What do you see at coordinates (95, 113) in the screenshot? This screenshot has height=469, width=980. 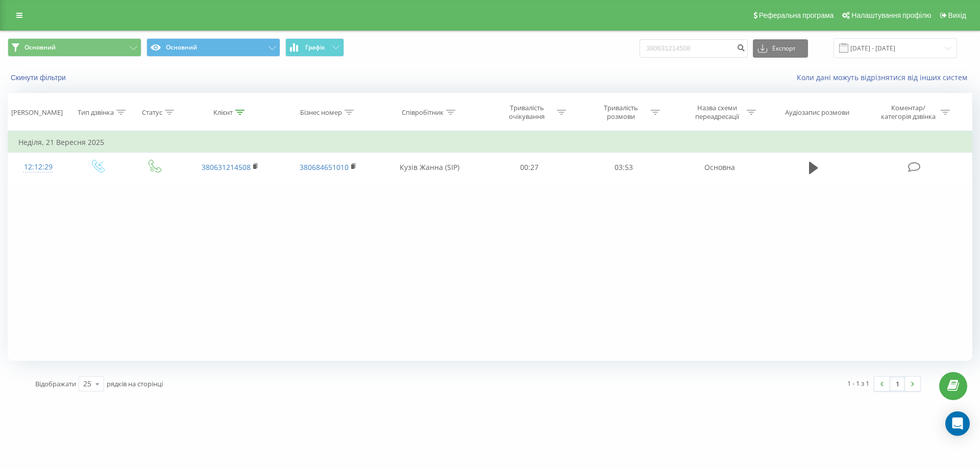 I see `div: Тип дзвінка` at bounding box center [95, 113].